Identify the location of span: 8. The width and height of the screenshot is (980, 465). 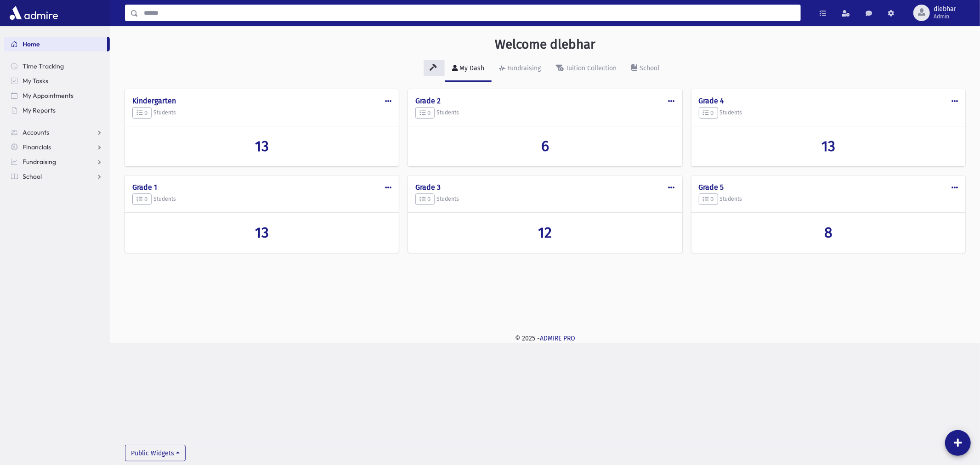
(829, 232).